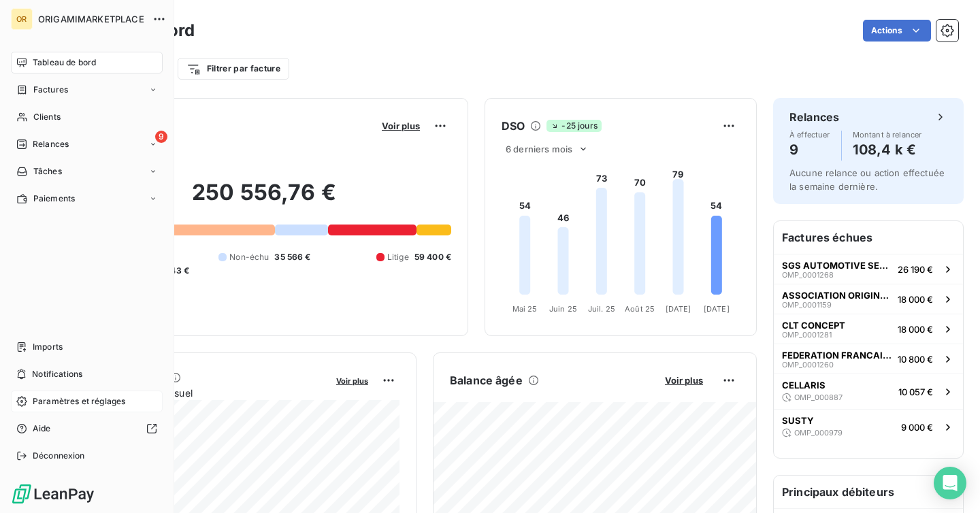  Describe the element at coordinates (803, 385) in the screenshot. I see `span: CELLARIS` at that location.